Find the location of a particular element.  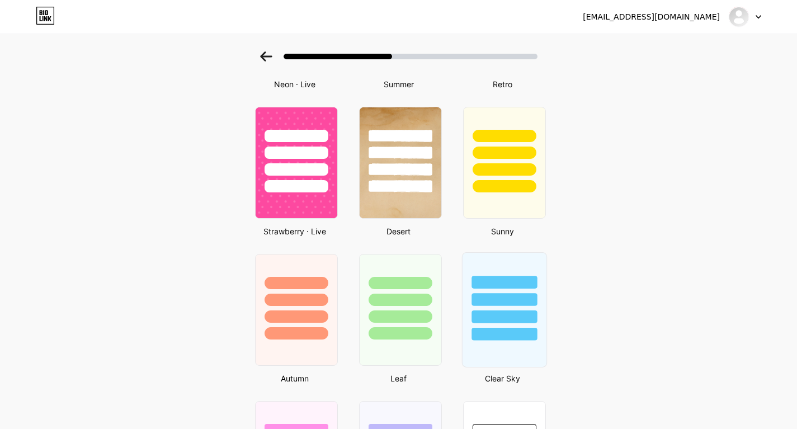

div: Retro is located at coordinates (503, 84).